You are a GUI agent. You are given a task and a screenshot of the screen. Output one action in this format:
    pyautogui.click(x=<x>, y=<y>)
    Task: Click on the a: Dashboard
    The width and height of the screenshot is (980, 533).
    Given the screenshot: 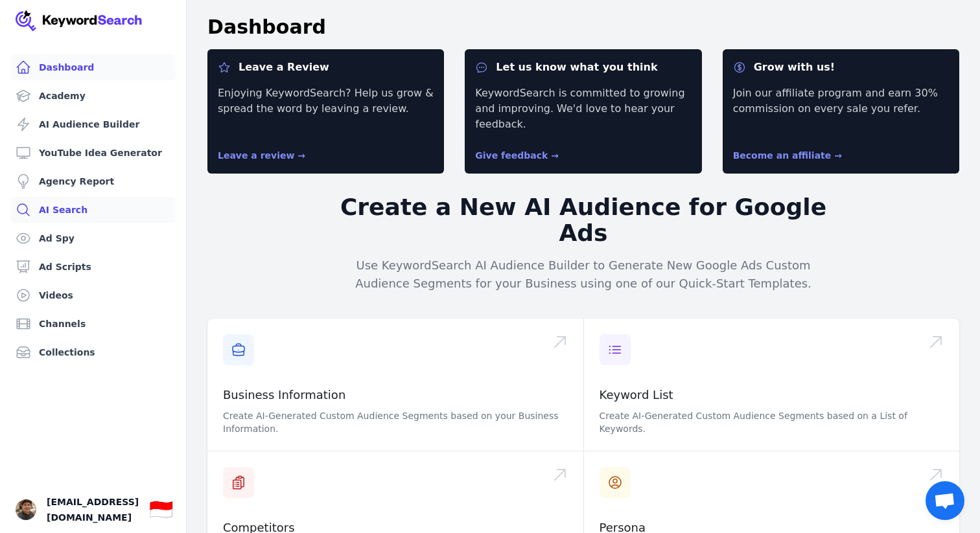 What is the action you would take?
    pyautogui.click(x=93, y=67)
    